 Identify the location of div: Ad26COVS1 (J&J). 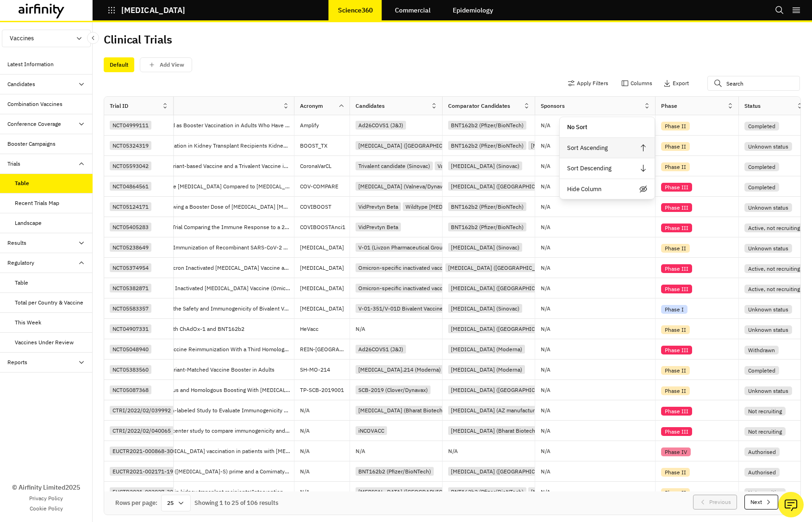
(381, 349).